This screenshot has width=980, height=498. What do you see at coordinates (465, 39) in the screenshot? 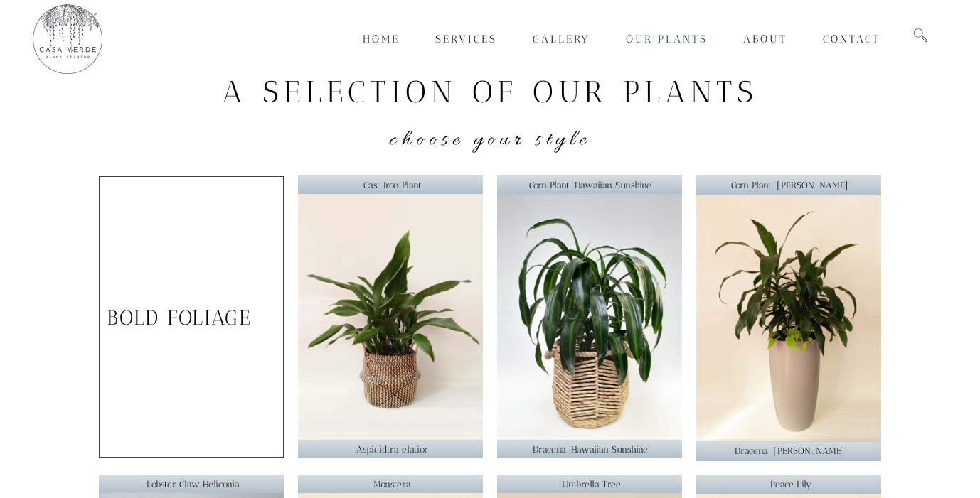
I see `span: Services` at bounding box center [465, 39].